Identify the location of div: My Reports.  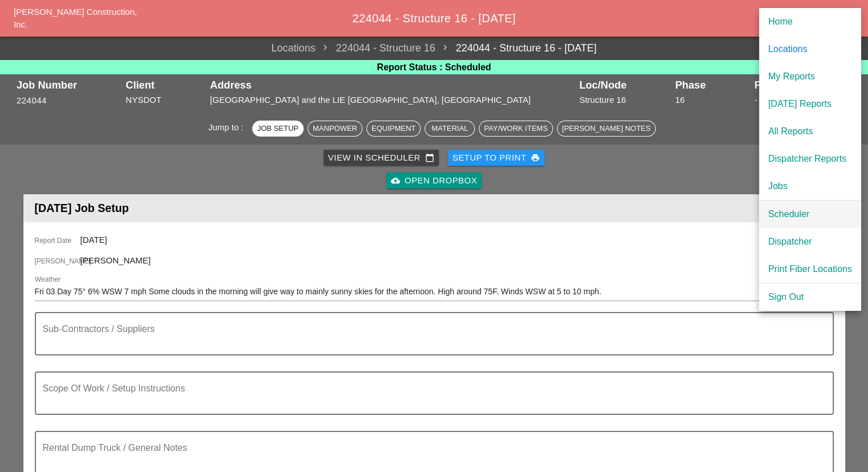
(811, 77).